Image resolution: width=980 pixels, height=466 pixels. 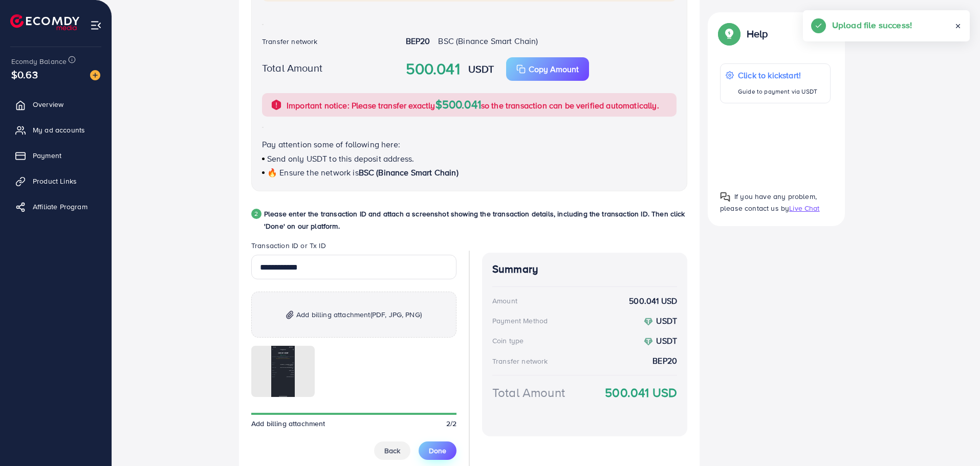 I want to click on strong: 500.041, so click(x=433, y=69).